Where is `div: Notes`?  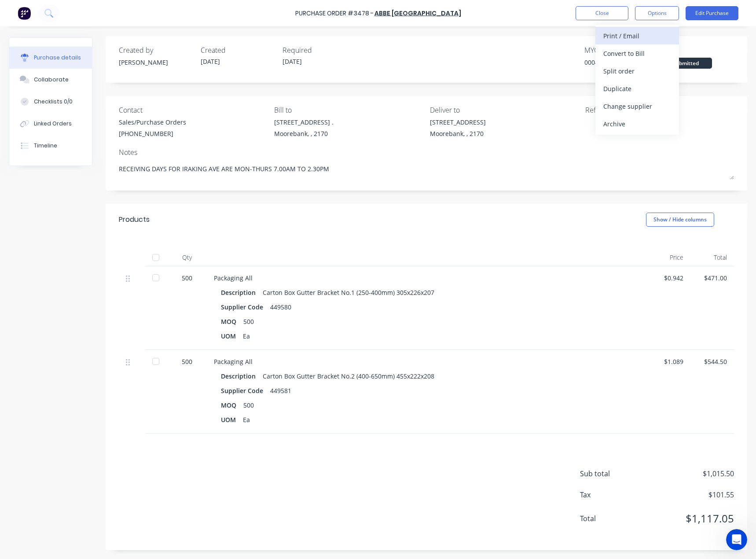
div: Notes is located at coordinates (426, 152).